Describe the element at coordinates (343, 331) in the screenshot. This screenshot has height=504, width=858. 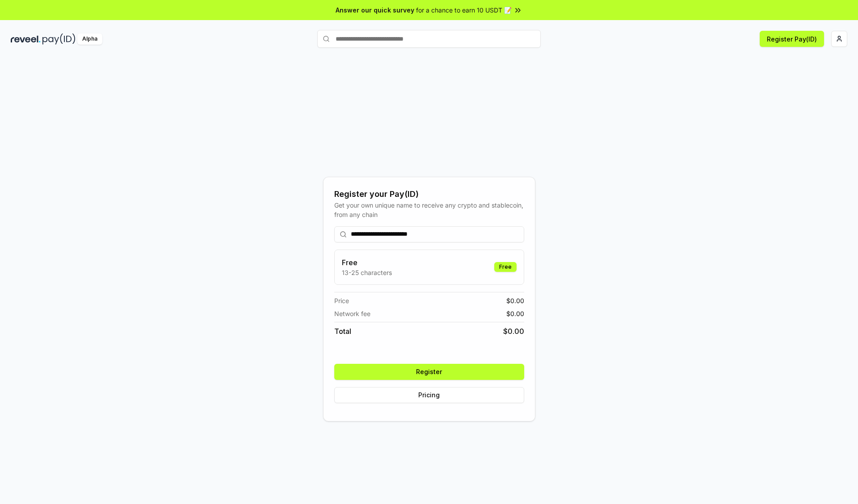
I see `span: Total` at that location.